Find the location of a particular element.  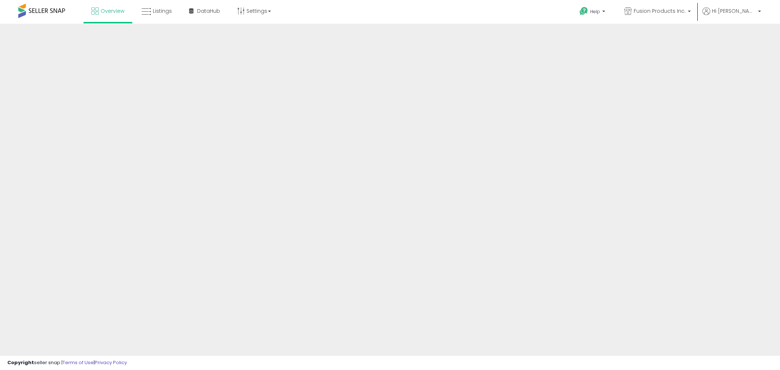

span: Fusion Products Inc. is located at coordinates (660, 11).